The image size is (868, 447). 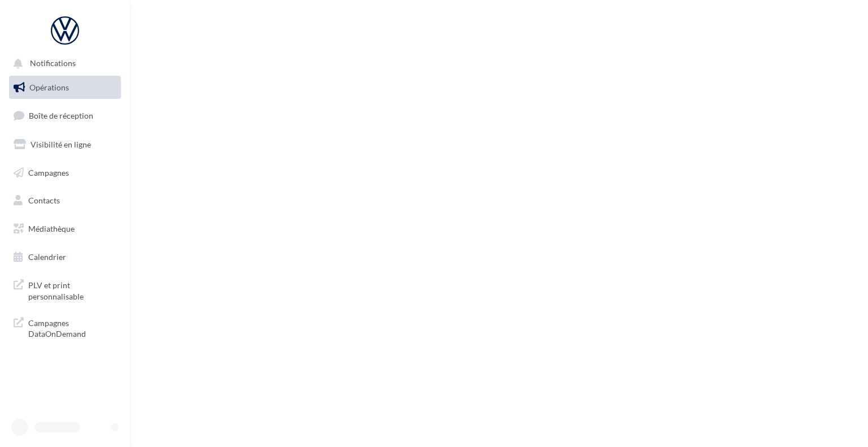 What do you see at coordinates (65, 145) in the screenshot?
I see `a: Visibilité en ligne` at bounding box center [65, 145].